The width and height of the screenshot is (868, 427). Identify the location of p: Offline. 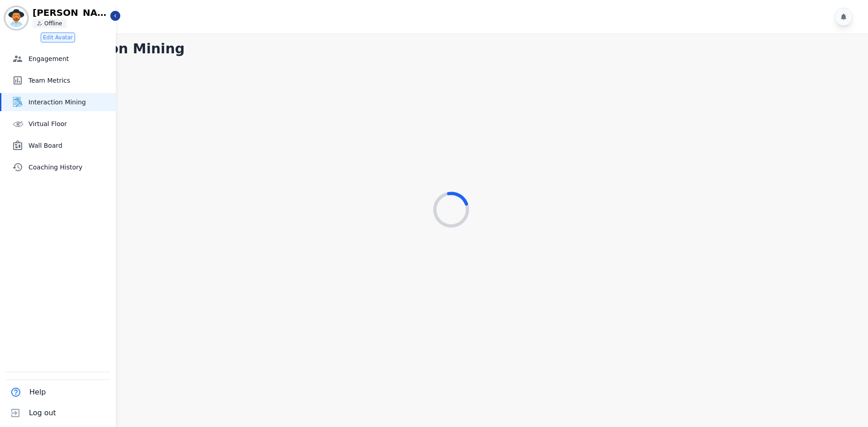
(53, 24).